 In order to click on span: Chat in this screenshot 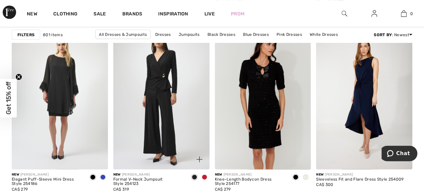, I will do `click(21, 8)`.